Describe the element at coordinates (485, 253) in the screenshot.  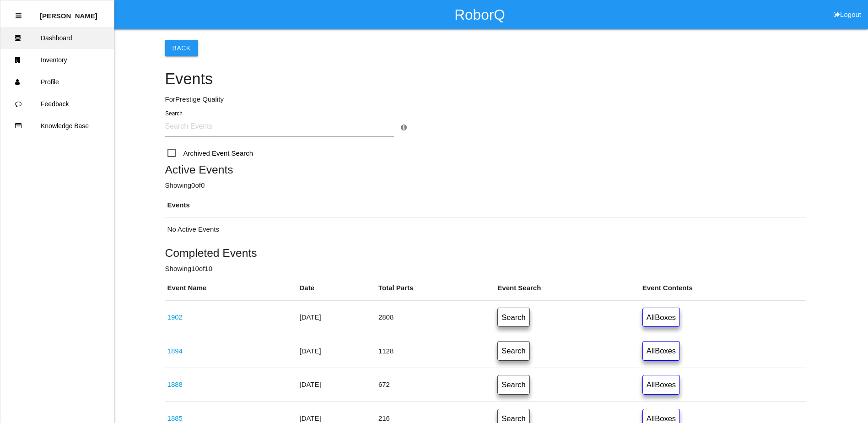
I see `h5: Completed Events` at that location.